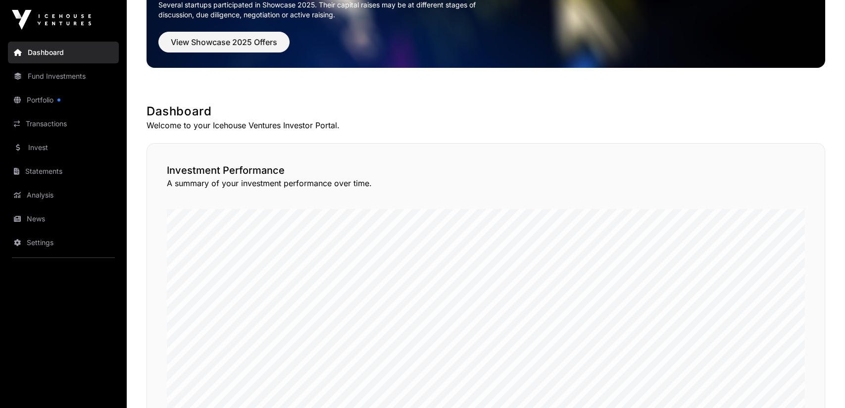 This screenshot has height=408, width=845. What do you see at coordinates (63, 195) in the screenshot?
I see `a: Analysis` at bounding box center [63, 195].